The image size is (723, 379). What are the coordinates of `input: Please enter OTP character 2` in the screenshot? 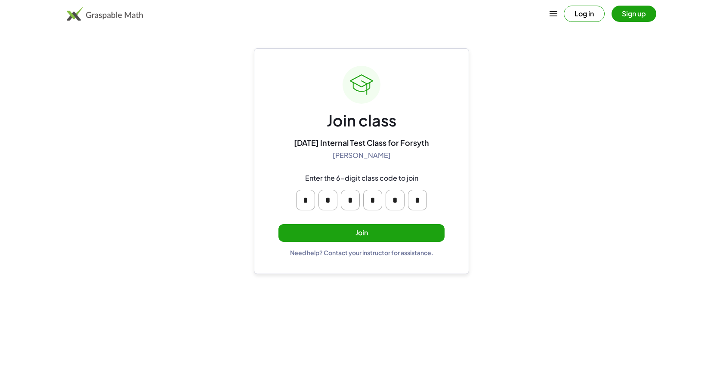 It's located at (328, 200).